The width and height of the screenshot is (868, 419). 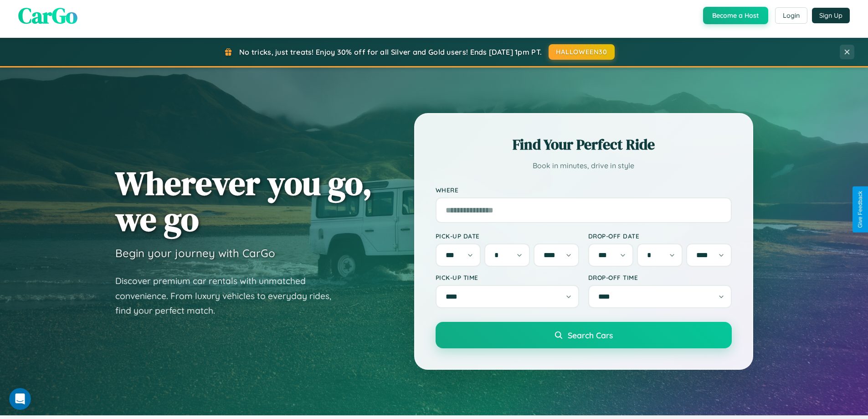 What do you see at coordinates (791, 16) in the screenshot?
I see `button: Login` at bounding box center [791, 16].